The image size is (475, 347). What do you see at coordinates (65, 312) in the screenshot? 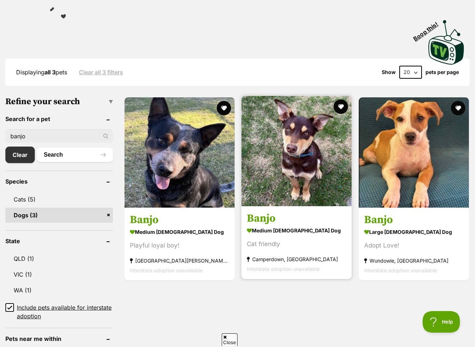
I see `span: Include pets available for interstate adoption` at bounding box center [65, 312].